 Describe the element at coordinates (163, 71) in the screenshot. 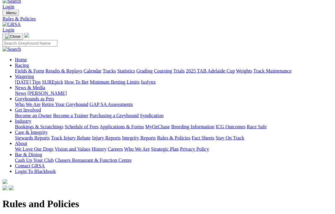

I see `a: Coursing` at that location.